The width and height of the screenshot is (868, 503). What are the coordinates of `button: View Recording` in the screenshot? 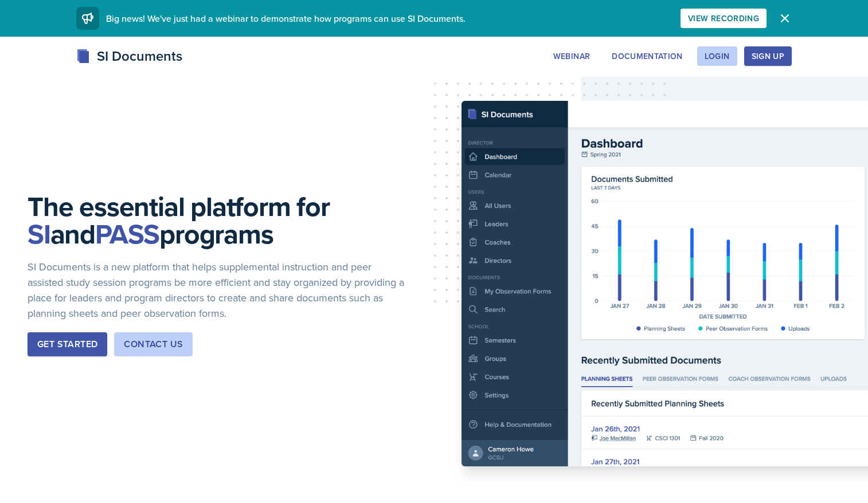 It's located at (723, 19).